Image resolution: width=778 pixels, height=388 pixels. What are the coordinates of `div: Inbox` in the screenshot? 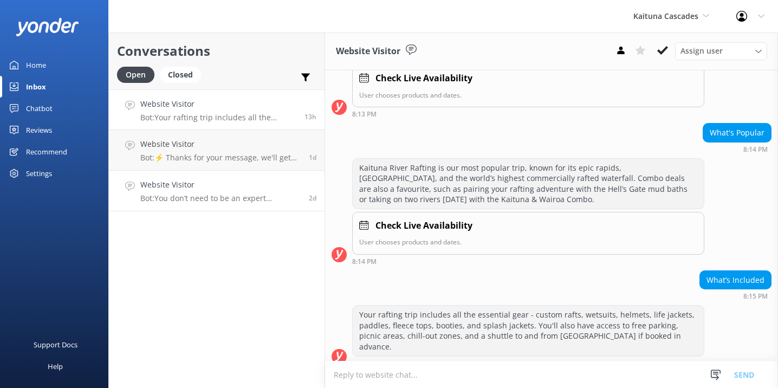 It's located at (36, 87).